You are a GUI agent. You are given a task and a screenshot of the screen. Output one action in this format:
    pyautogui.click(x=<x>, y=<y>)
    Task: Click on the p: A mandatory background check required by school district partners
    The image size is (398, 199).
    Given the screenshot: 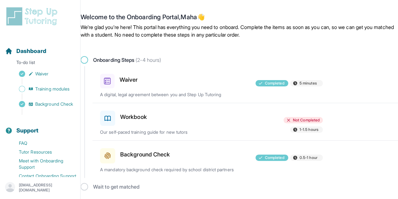 What is the action you would take?
    pyautogui.click(x=173, y=169)
    